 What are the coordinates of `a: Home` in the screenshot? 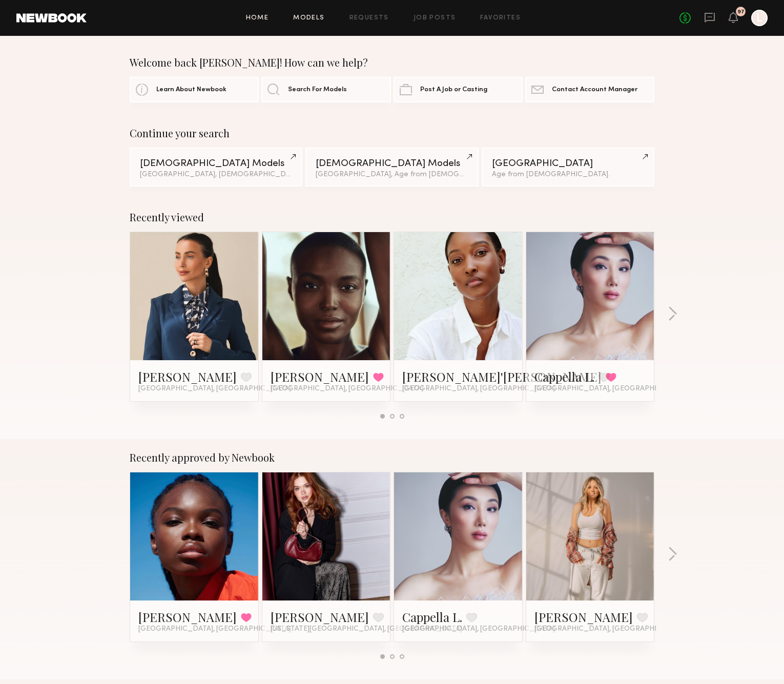 It's located at (257, 18).